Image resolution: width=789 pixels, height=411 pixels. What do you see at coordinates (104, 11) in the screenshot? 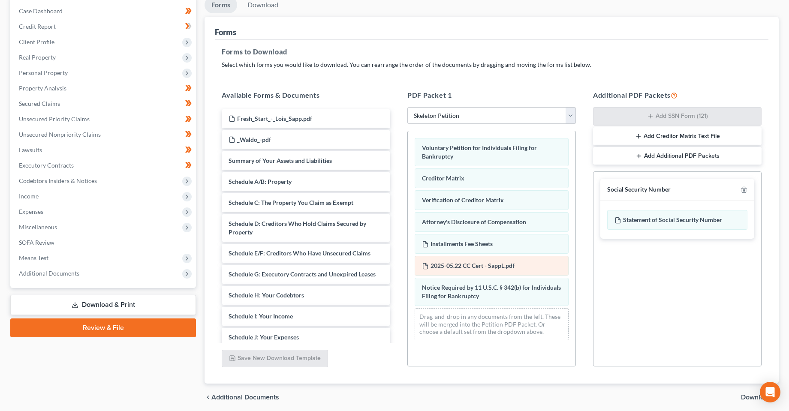
I see `a: Case Dashboard` at bounding box center [104, 11].